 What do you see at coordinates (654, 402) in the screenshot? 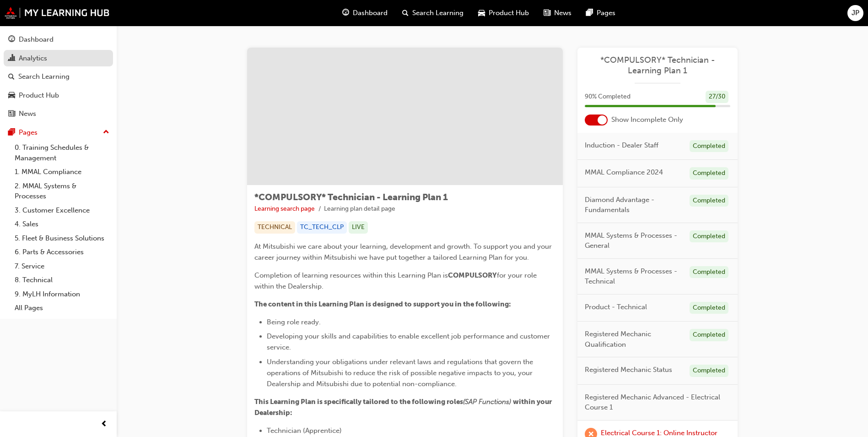
I see `span: Registered Mechanic Advanced - Electrical Course 1` at bounding box center [654, 402].